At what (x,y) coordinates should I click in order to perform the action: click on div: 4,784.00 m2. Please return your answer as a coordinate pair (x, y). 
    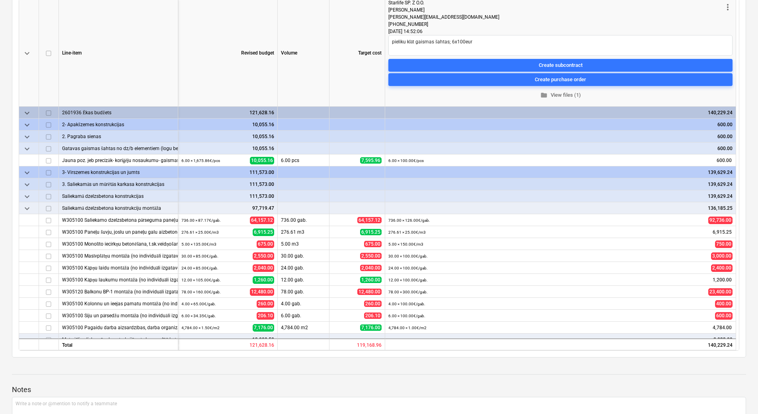
    Looking at the image, I should click on (303, 327).